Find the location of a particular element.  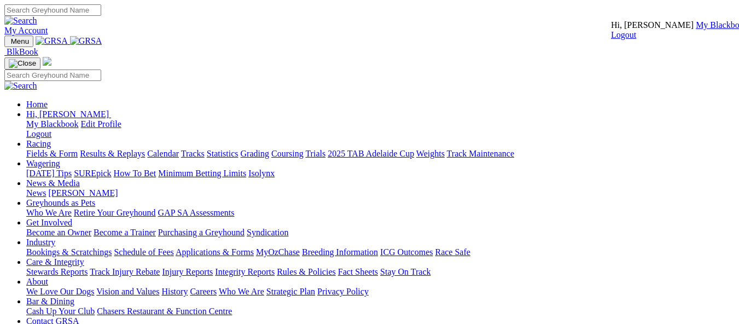

div: Bar & Dining is located at coordinates (380, 311).